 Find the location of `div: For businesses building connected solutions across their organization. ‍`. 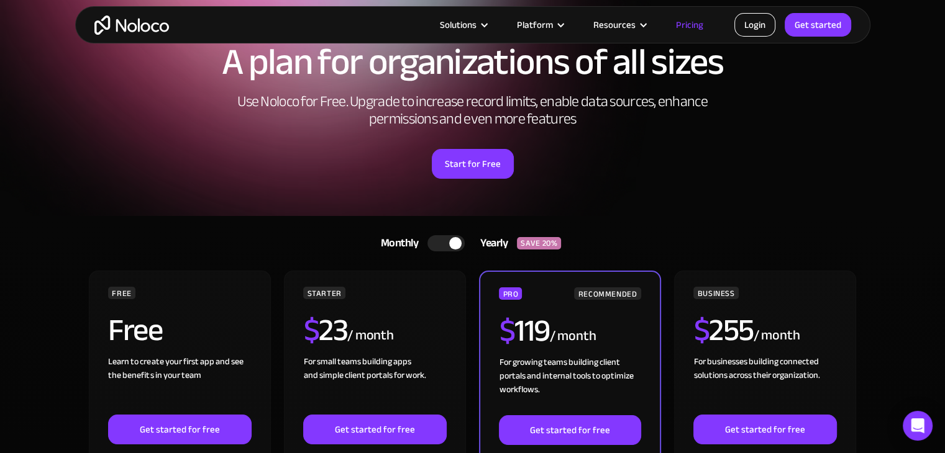

div: For businesses building connected solutions across their organization. ‍ is located at coordinates (765, 385).